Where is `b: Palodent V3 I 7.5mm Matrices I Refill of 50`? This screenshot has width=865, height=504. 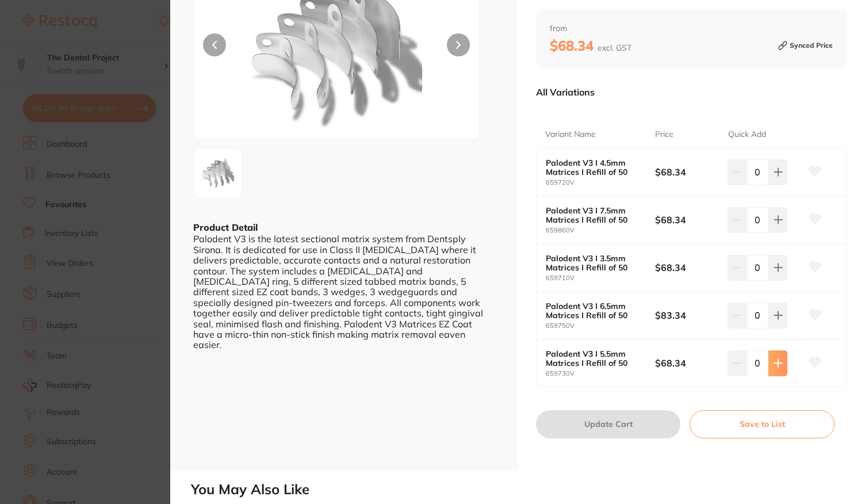
b: Palodent V3 I 7.5mm Matrices I Refill of 50 is located at coordinates (594, 215).